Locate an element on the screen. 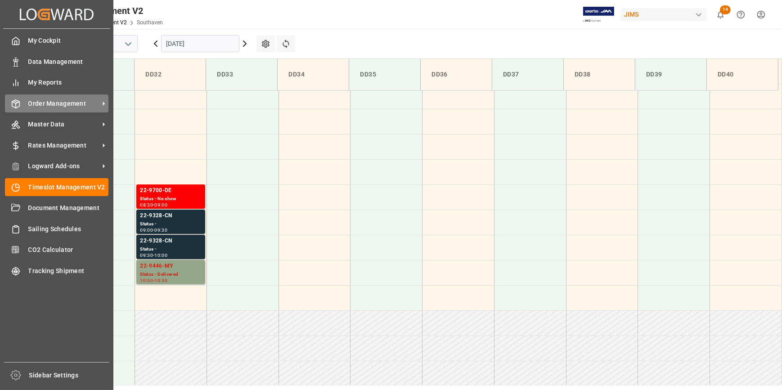  div: JIMS is located at coordinates (663, 14).